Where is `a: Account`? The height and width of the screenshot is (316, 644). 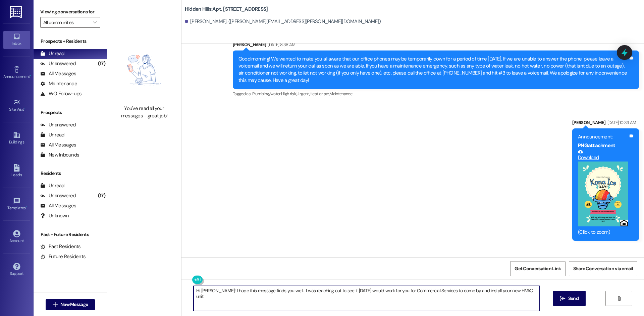 a: Account is located at coordinates (17, 237).